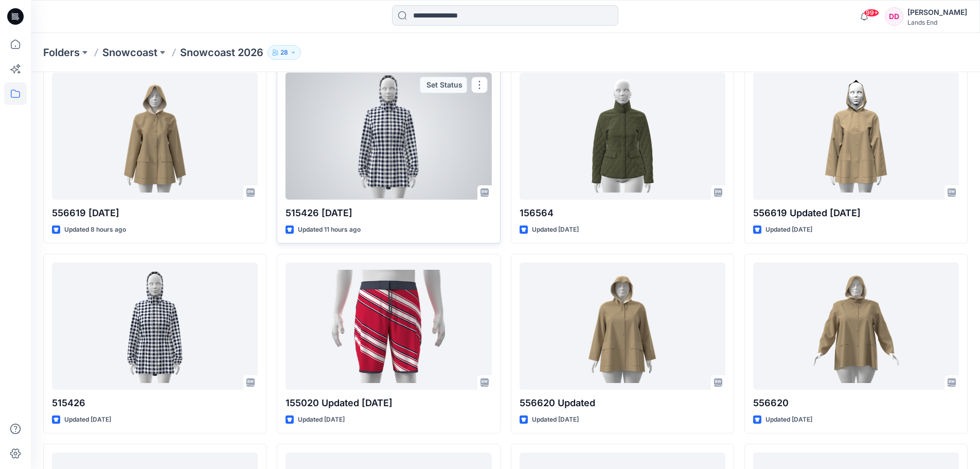 This screenshot has height=469, width=980. Describe the element at coordinates (284, 52) in the screenshot. I see `p: 28` at that location.